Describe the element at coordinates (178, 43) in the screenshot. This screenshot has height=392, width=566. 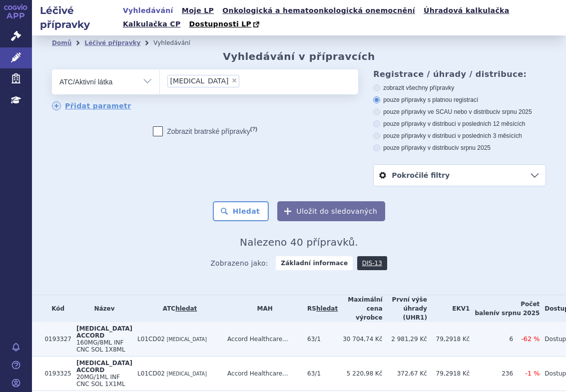
I see `li: Vyhledávání` at that location.